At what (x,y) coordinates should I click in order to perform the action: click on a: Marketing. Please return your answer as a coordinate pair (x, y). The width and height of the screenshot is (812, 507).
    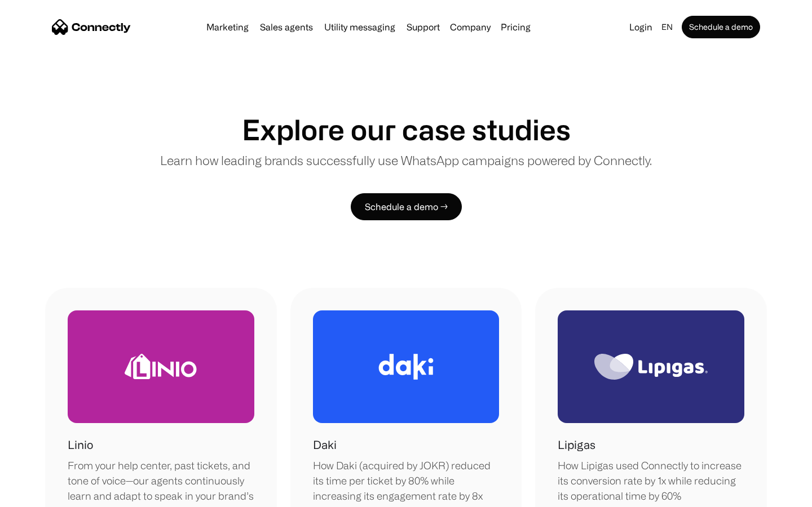
    Looking at the image, I should click on (227, 27).